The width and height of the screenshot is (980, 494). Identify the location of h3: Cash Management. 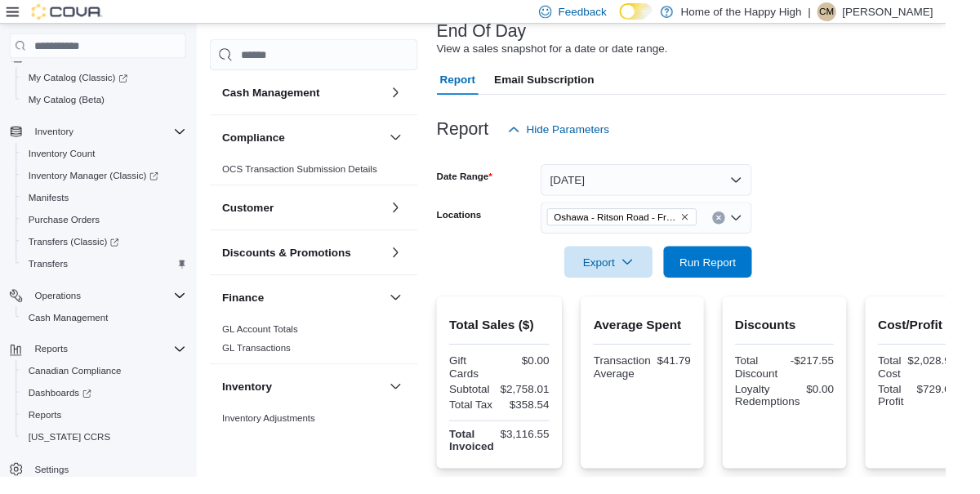
(281, 96).